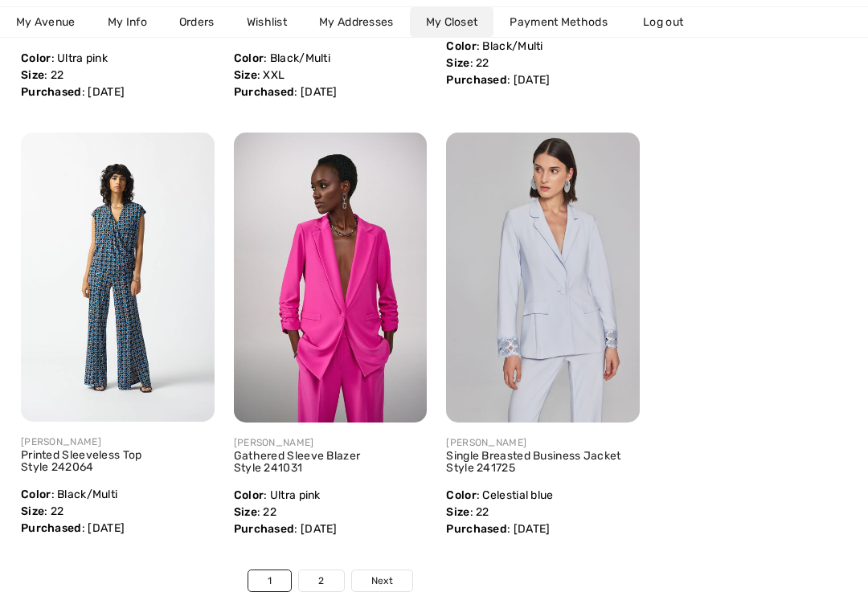  I want to click on a: Orders, so click(197, 21).